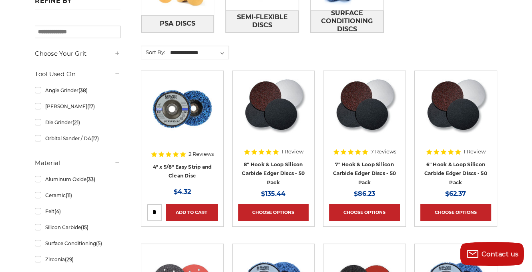  Describe the element at coordinates (78, 195) in the screenshot. I see `a: Ceramic` at that location.